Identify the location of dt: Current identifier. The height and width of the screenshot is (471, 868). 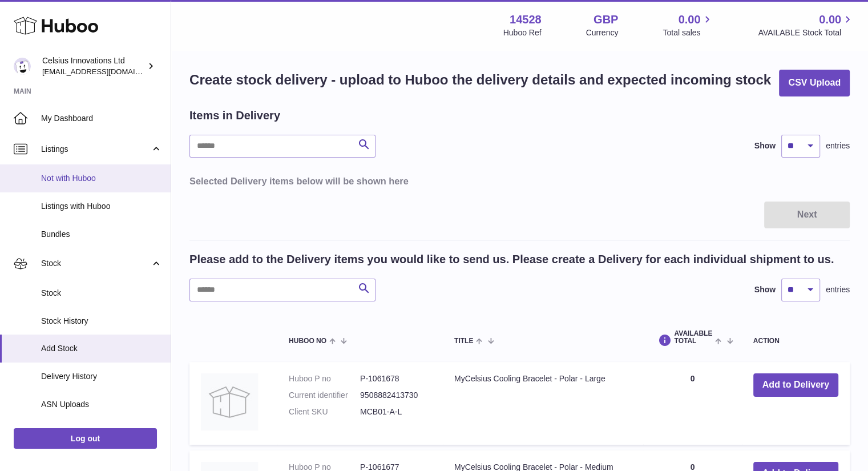
(324, 395).